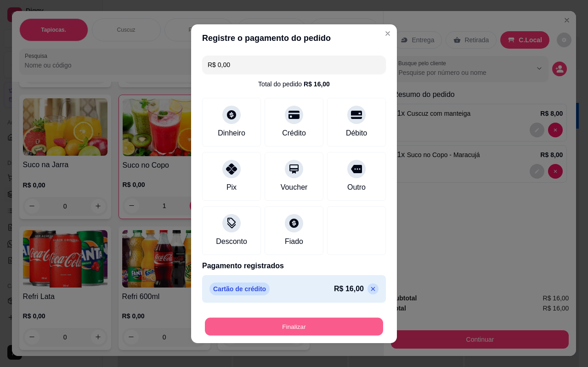 This screenshot has height=367, width=588. Describe the element at coordinates (294, 188) in the screenshot. I see `div: Voucher` at that location.